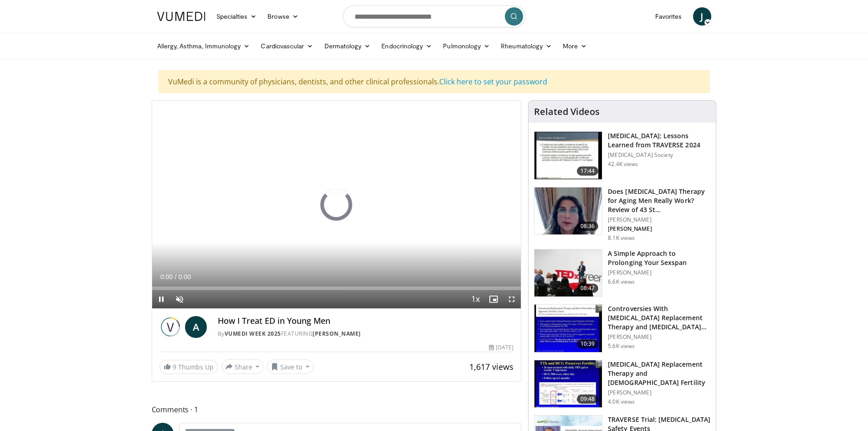 The width and height of the screenshot is (868, 431). What do you see at coordinates (702, 16) in the screenshot?
I see `span: J` at bounding box center [702, 16].